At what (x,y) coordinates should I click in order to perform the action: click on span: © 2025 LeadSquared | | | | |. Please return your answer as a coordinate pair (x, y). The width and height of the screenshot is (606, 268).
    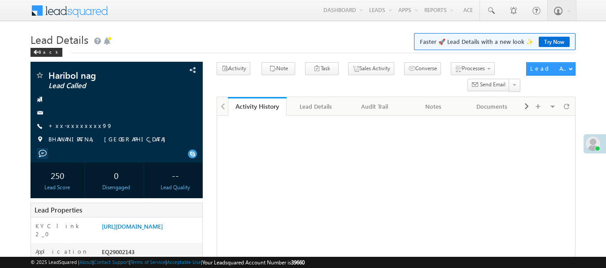
    Looking at the image, I should click on (167, 263).